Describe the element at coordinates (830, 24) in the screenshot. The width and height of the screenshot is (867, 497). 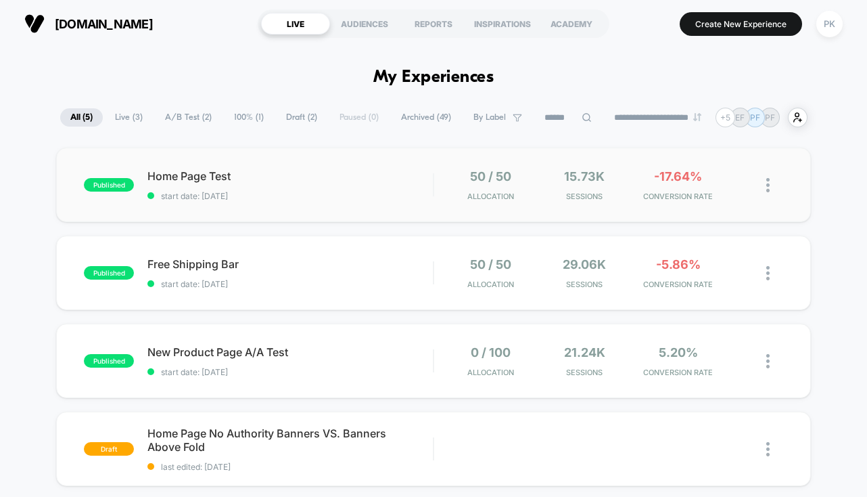
I see `div: PK` at that location.